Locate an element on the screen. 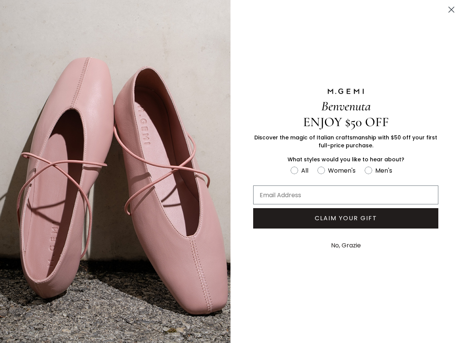 The width and height of the screenshot is (461, 343). div: All is located at coordinates (305, 171).